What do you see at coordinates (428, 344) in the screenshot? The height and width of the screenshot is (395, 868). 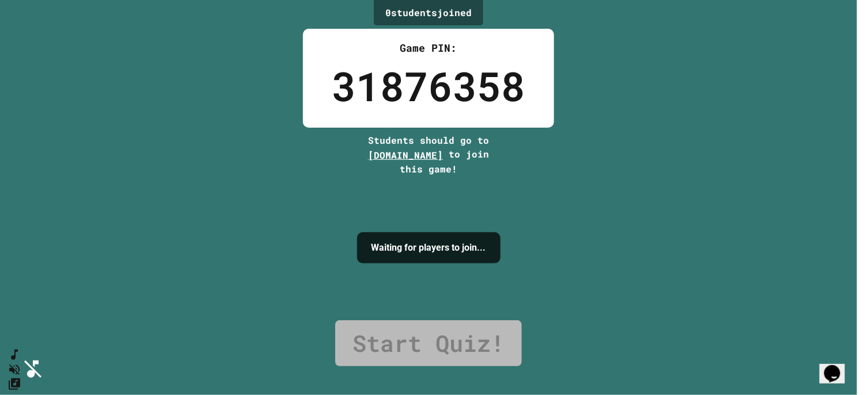 I see `a: Start Quiz!` at bounding box center [428, 344].